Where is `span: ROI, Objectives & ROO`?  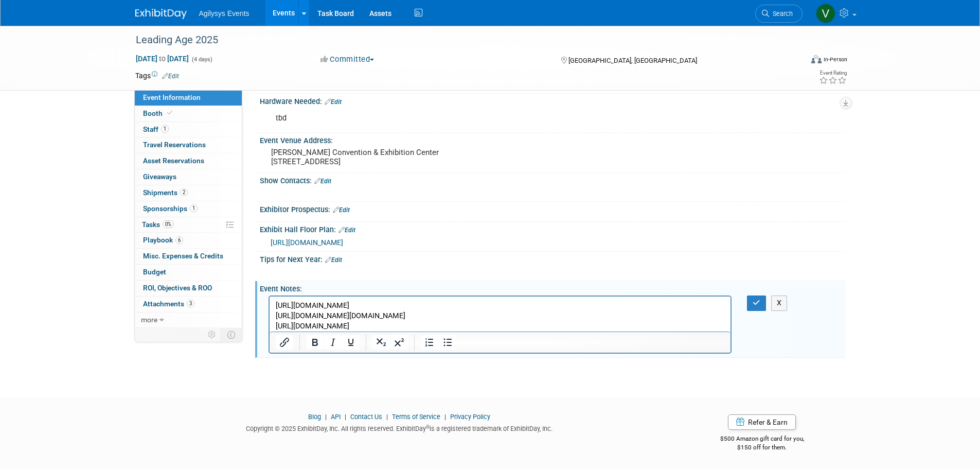
span: ROI, Objectives & ROO is located at coordinates (177, 288).